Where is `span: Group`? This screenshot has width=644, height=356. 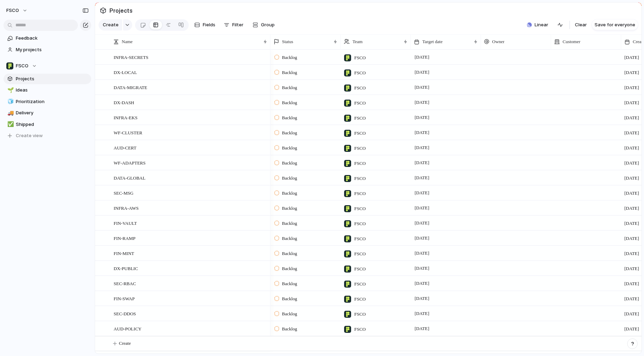 span: Group is located at coordinates (268, 25).